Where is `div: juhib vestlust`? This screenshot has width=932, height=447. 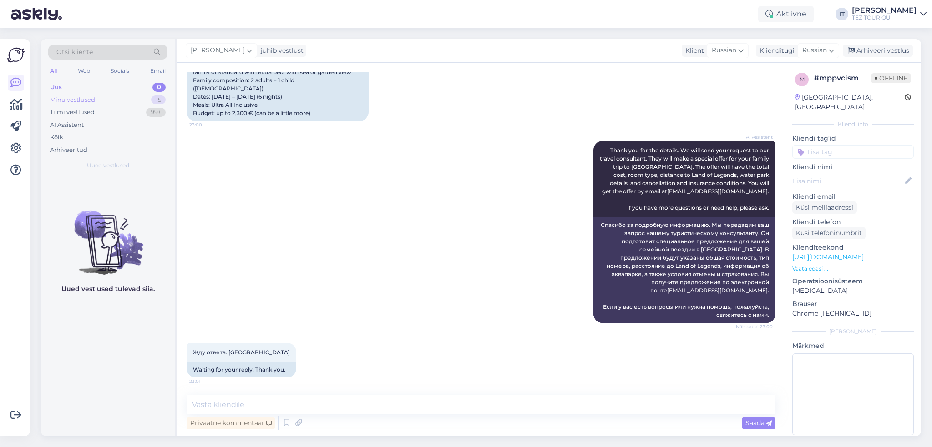 div: juhib vestlust is located at coordinates (280, 51).